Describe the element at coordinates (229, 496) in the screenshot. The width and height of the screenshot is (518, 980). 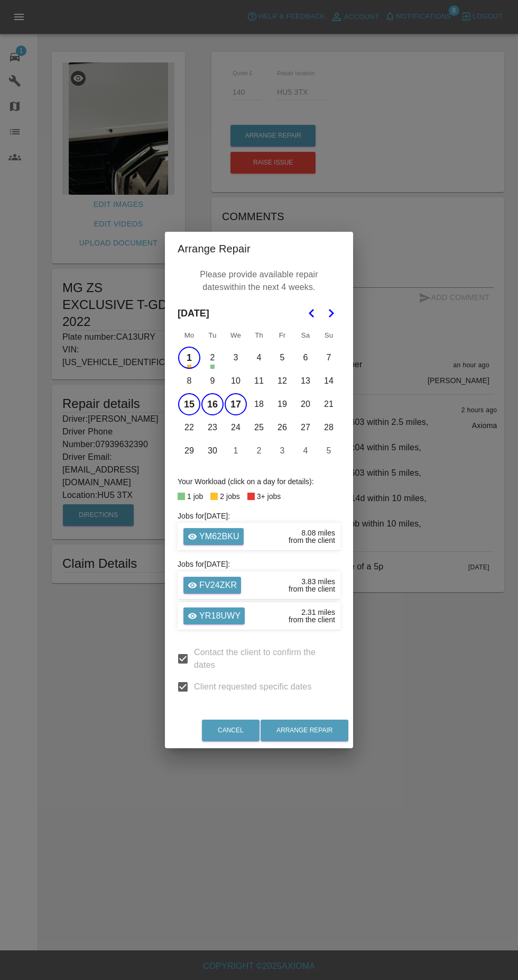
I see `div: 2 jobs` at that location.